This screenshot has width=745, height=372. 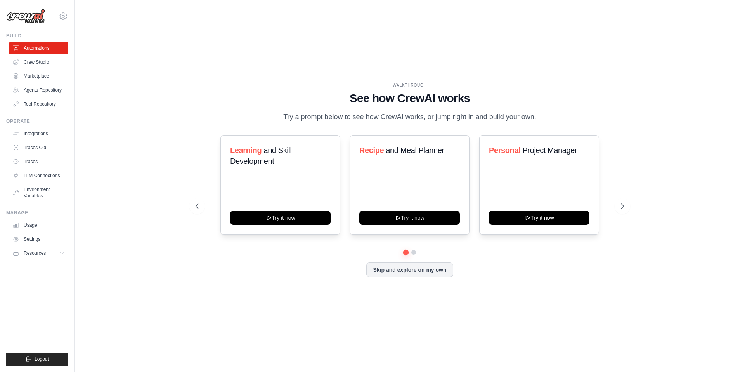 What do you see at coordinates (38, 239) in the screenshot?
I see `a: Settings` at bounding box center [38, 239].